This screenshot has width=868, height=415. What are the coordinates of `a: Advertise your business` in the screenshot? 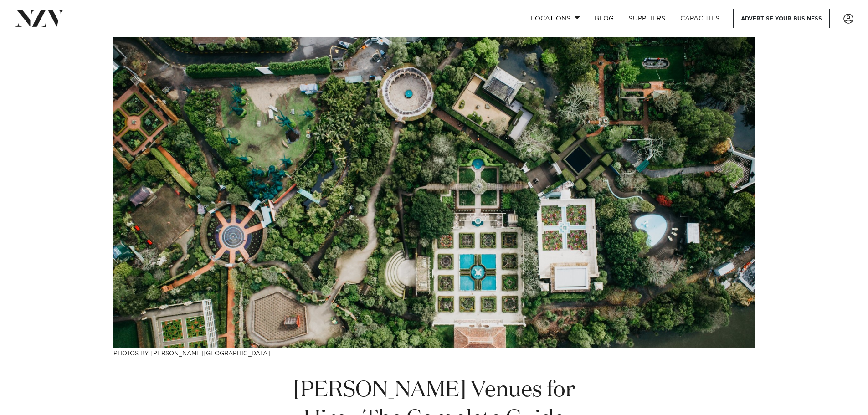 It's located at (782, 18).